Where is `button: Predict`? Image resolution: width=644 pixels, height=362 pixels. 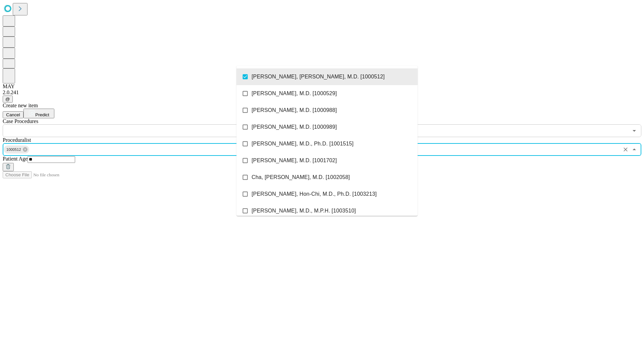
button: Predict is located at coordinates (39, 113).